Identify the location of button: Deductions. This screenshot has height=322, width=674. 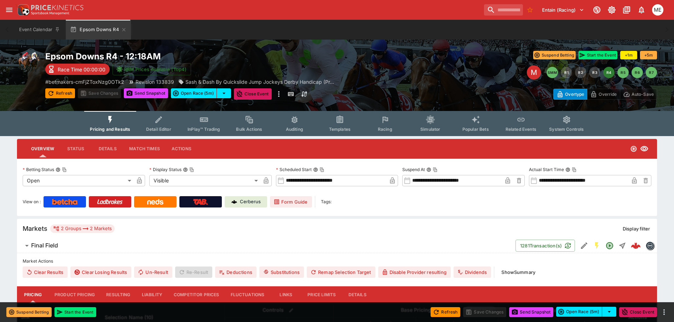
(236, 272).